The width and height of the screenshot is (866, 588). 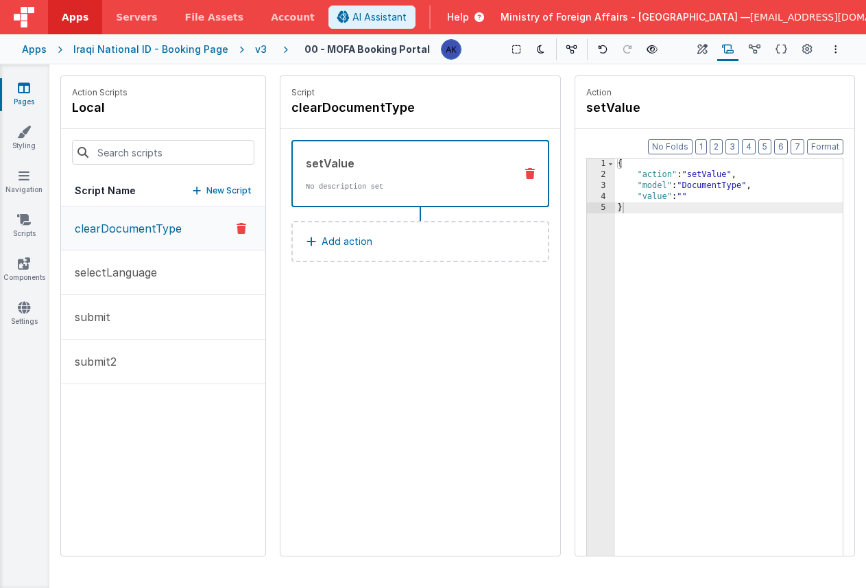 What do you see at coordinates (716, 147) in the screenshot?
I see `button: 2` at bounding box center [716, 147].